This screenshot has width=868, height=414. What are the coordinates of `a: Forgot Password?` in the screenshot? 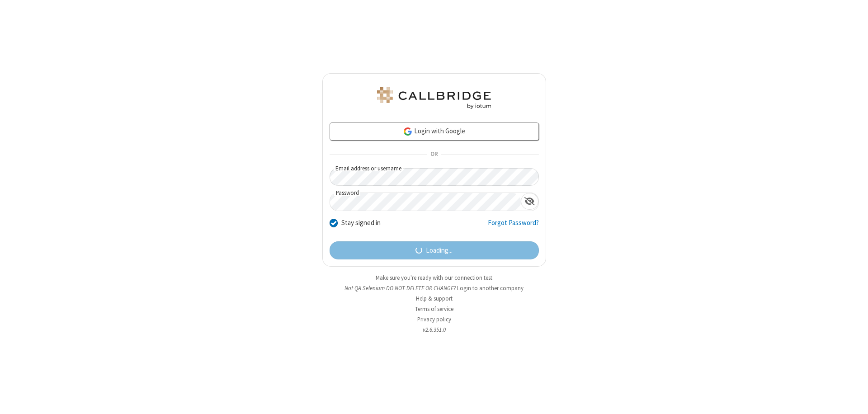 It's located at (514, 226).